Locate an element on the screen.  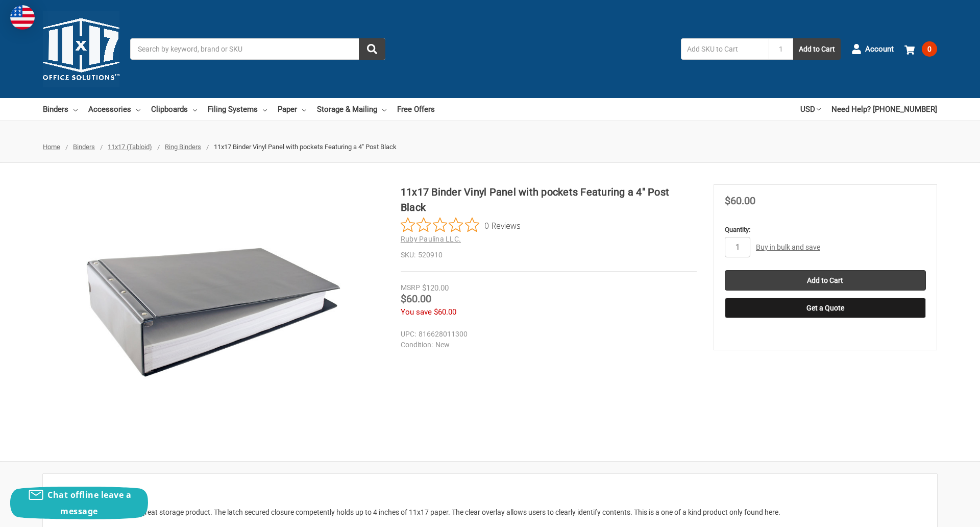
dt: UPC: is located at coordinates (408, 334).